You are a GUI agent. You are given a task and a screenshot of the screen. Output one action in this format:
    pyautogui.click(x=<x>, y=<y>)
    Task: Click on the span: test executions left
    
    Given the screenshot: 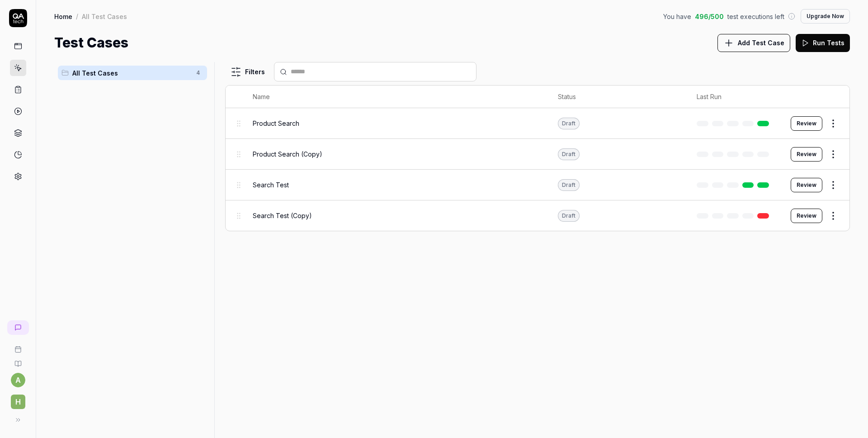 What is the action you would take?
    pyautogui.click(x=756, y=16)
    